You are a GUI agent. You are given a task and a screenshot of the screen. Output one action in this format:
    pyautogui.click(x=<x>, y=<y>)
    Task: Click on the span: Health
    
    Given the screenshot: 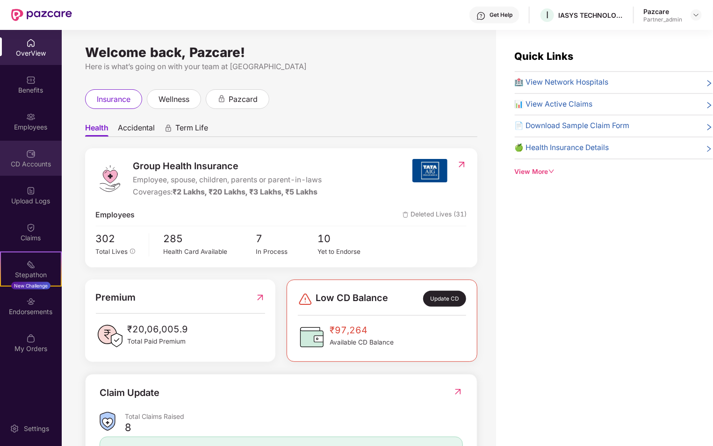 What is the action you would take?
    pyautogui.click(x=97, y=130)
    